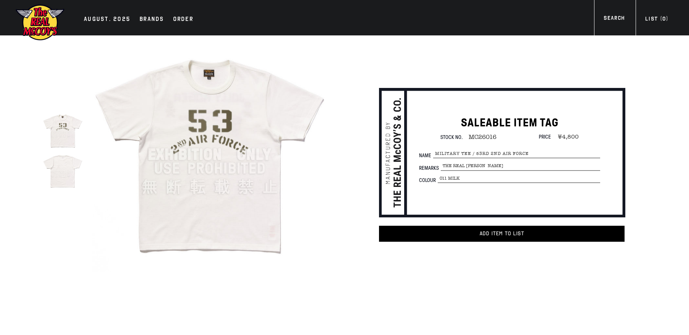  I want to click on div: AUGUST. 2025, so click(107, 20).